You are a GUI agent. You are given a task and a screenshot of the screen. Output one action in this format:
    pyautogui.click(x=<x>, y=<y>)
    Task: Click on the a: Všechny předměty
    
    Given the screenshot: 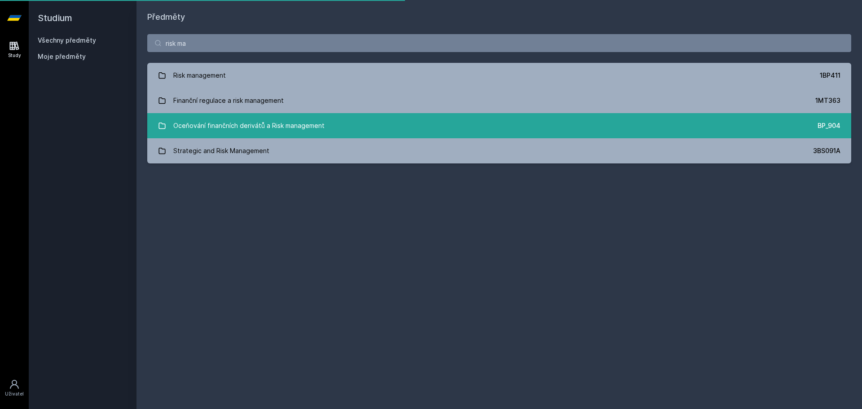 What is the action you would take?
    pyautogui.click(x=67, y=40)
    